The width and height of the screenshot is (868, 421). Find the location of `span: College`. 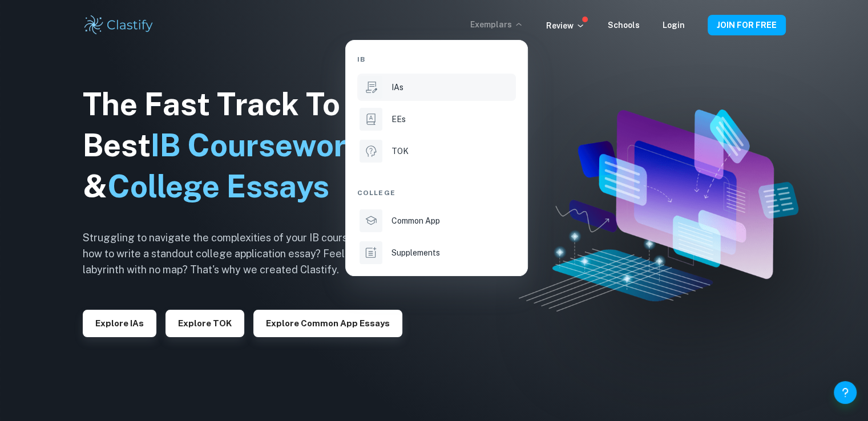

span: College is located at coordinates (376, 193).